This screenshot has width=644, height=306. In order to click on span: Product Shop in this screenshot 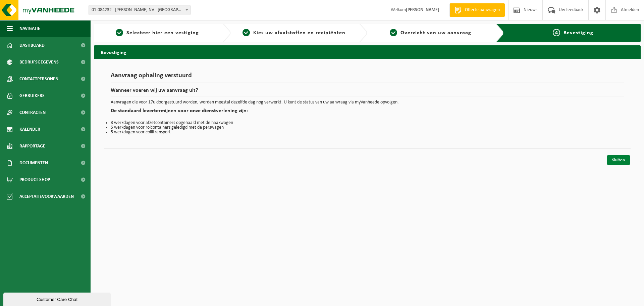, I will do `click(35, 180)`.